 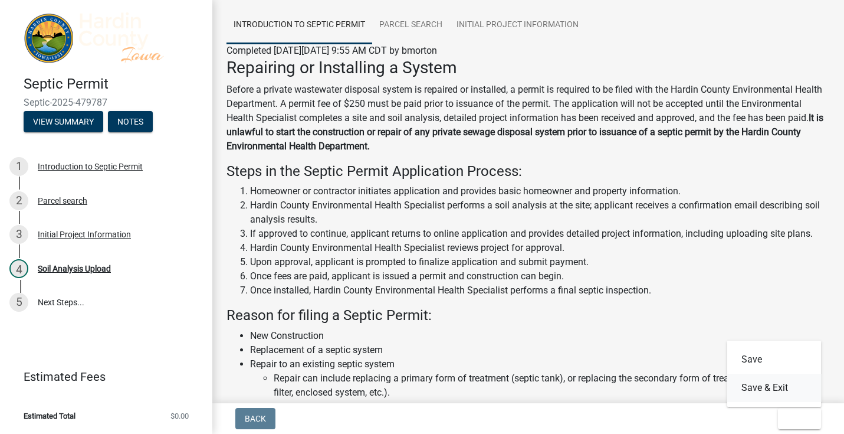 What do you see at coordinates (528, 118) in the screenshot?
I see `p: Before a private wastewater disposal system is repaired or installed, a permit is required to be ...` at bounding box center [528, 118].